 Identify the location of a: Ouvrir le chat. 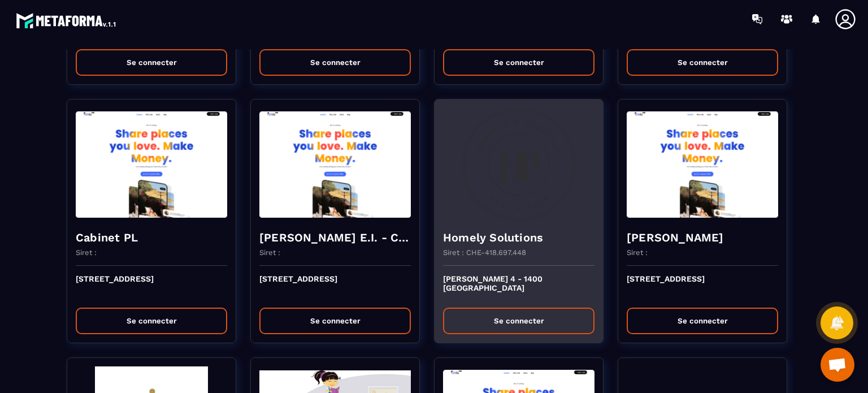
(837, 365).